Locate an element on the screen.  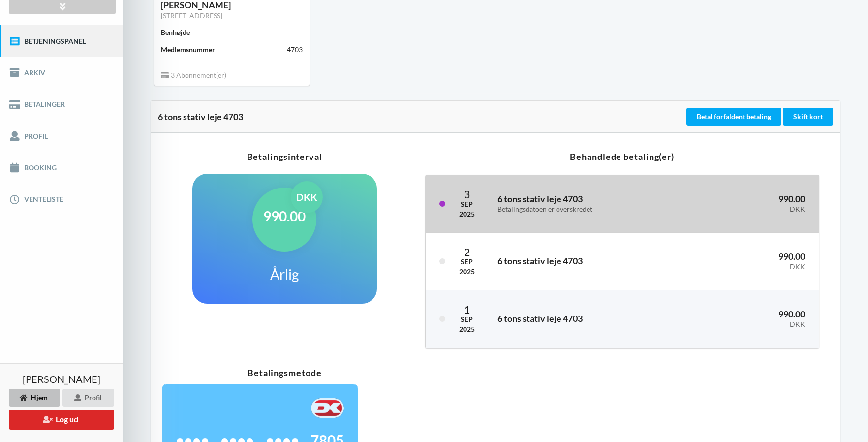
div: 3 is located at coordinates (467, 194).